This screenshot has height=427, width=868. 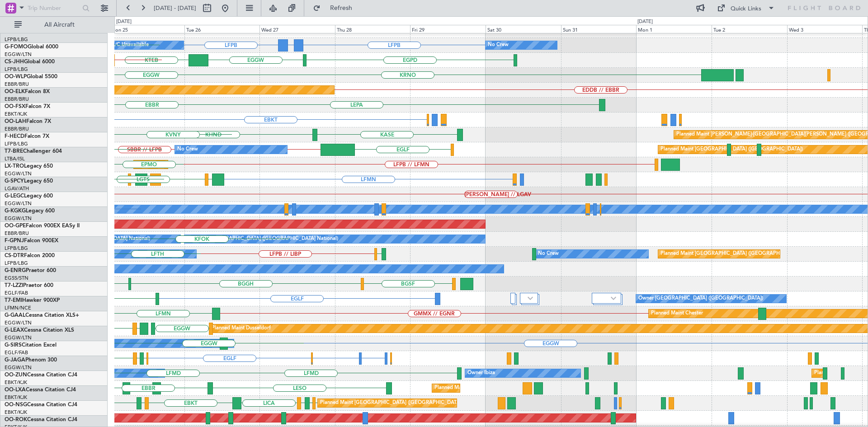 I want to click on span: G-JAGA, so click(x=15, y=360).